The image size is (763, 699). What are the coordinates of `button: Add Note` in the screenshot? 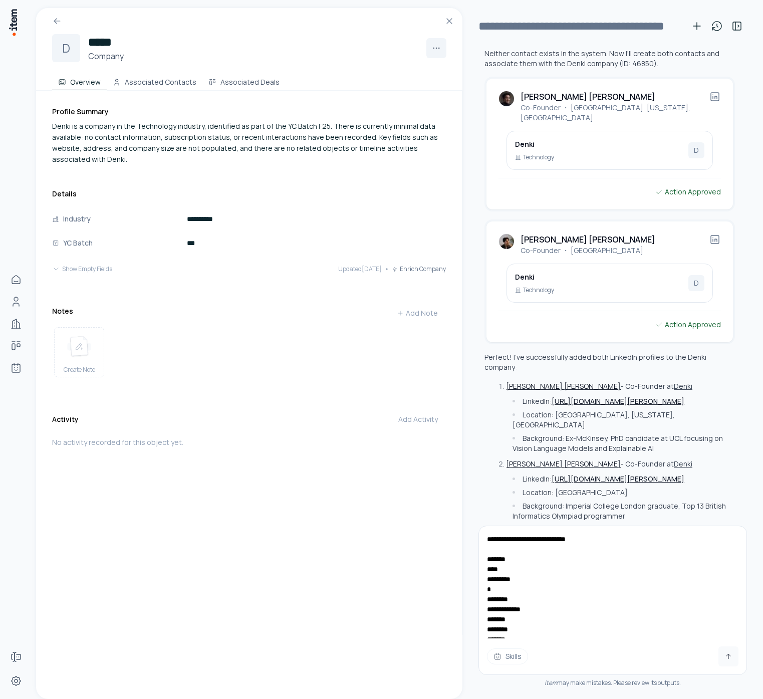 It's located at (417, 313).